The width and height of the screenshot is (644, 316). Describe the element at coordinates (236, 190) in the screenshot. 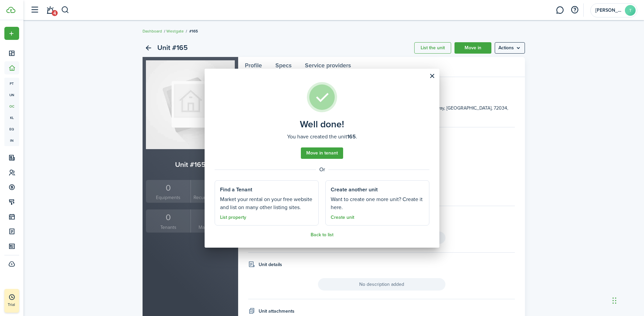

I see `well-done-section-title: Find a Tenant` at that location.